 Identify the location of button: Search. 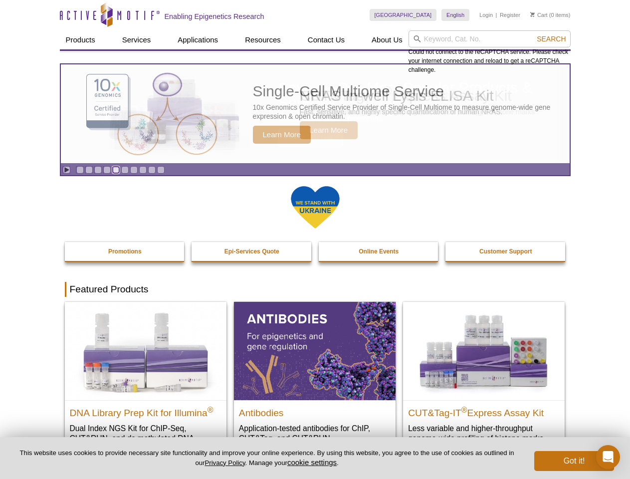
(551, 39).